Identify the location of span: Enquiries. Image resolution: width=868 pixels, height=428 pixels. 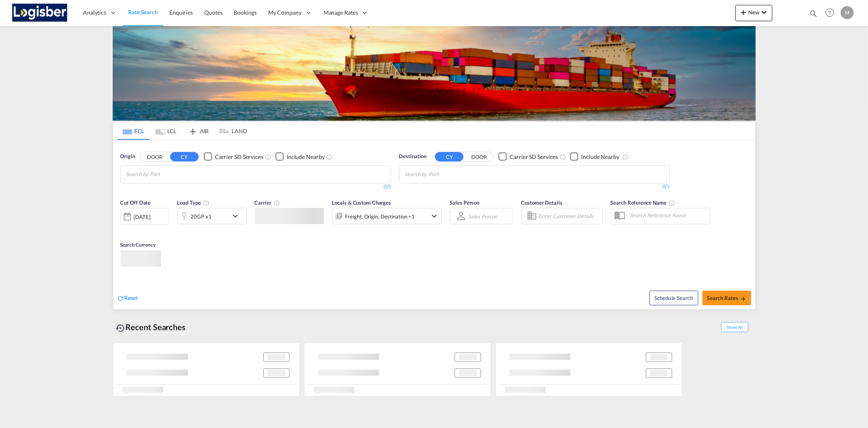
(181, 12).